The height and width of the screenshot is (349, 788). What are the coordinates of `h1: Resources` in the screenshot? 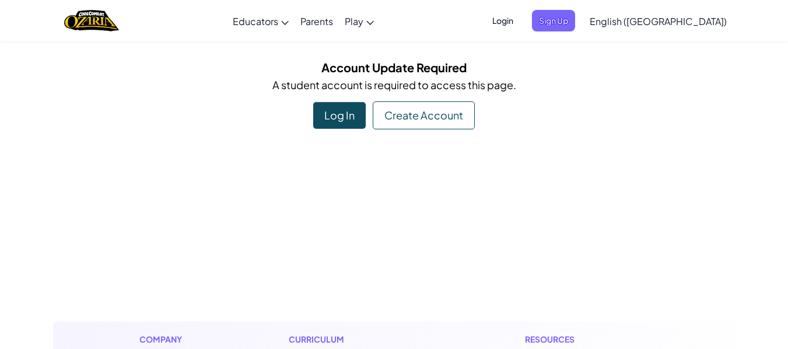 It's located at (587, 339).